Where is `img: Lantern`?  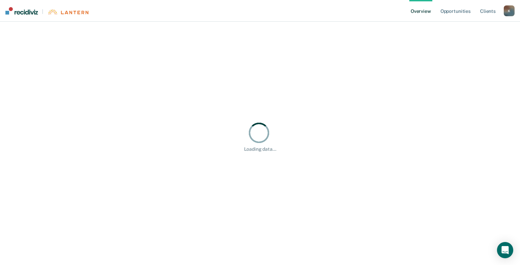
img: Lantern is located at coordinates (68, 12).